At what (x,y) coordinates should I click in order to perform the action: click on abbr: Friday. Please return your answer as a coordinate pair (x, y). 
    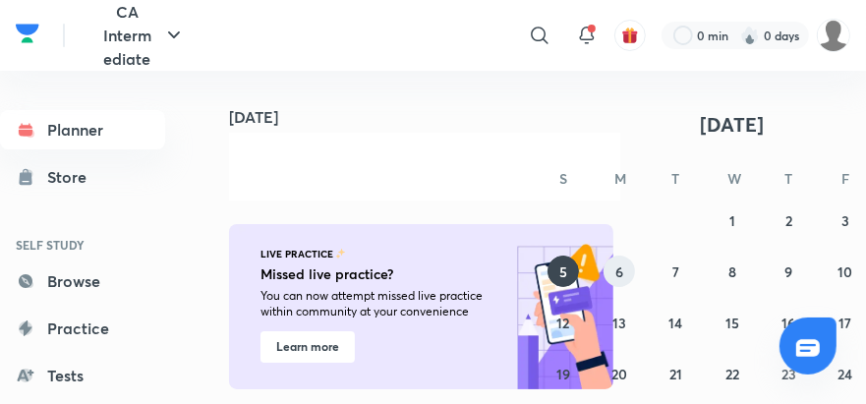
    Looking at the image, I should click on (845, 178).